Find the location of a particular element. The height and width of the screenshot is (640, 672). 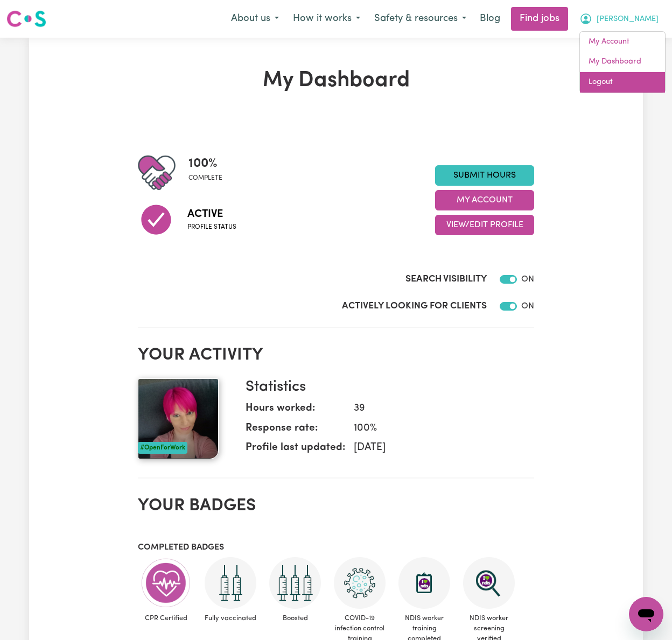

img: Your profile picture is located at coordinates (178, 419).